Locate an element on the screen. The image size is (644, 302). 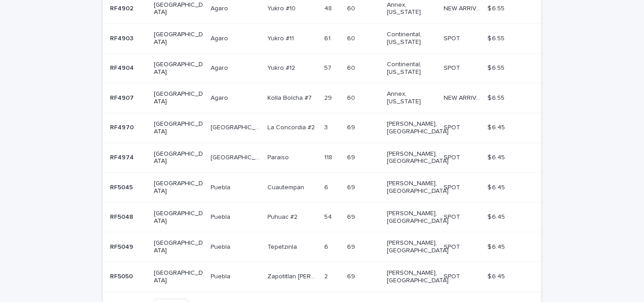
p: 61 is located at coordinates (328, 37).